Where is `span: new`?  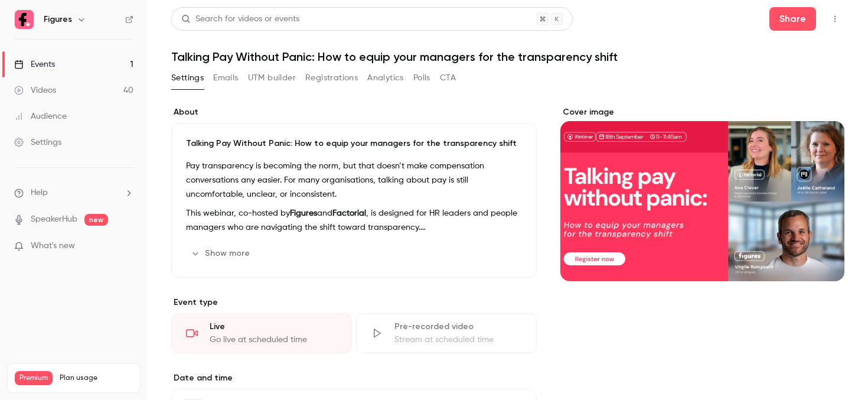 span: new is located at coordinates (96, 220).